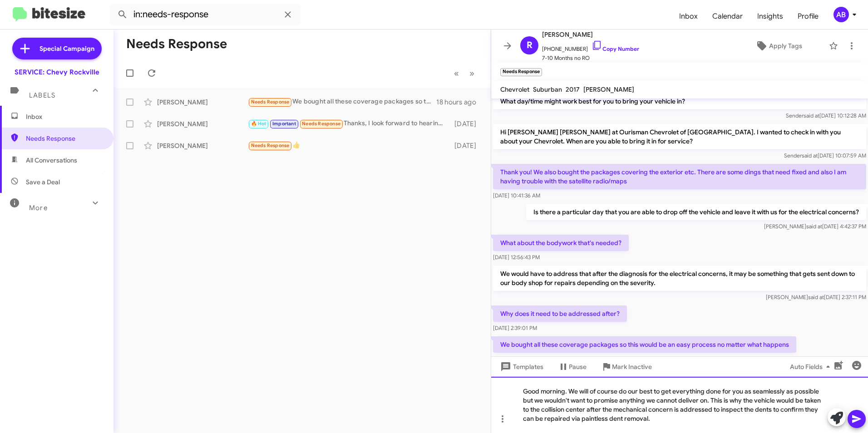  What do you see at coordinates (456, 73) in the screenshot?
I see `button: Previous` at bounding box center [456, 73].